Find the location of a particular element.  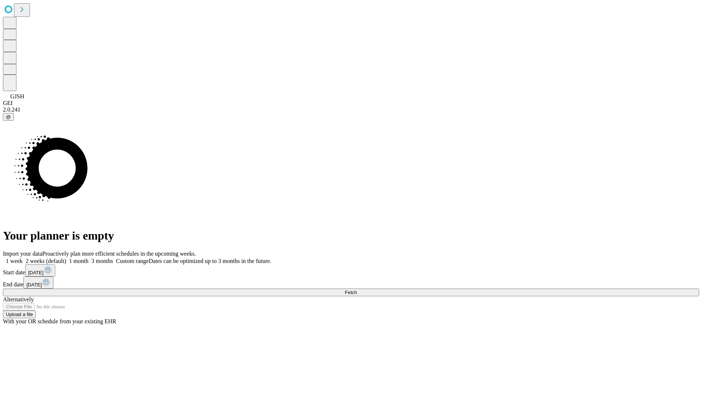

div: End date is located at coordinates (351, 282).